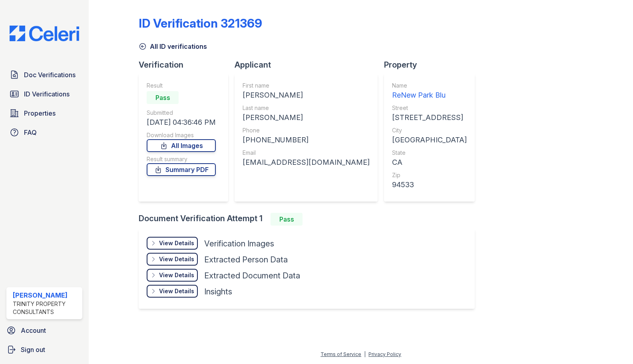  Describe the element at coordinates (239, 244) in the screenshot. I see `div: Verification Images` at that location.